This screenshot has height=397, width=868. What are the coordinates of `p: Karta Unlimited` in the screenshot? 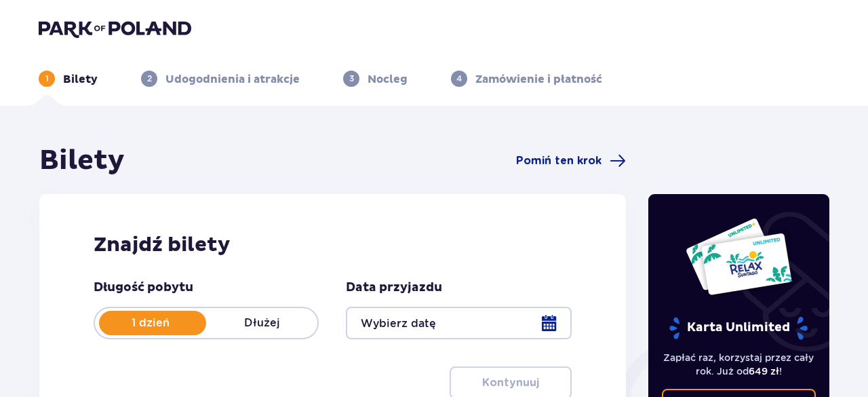 It's located at (739, 328).